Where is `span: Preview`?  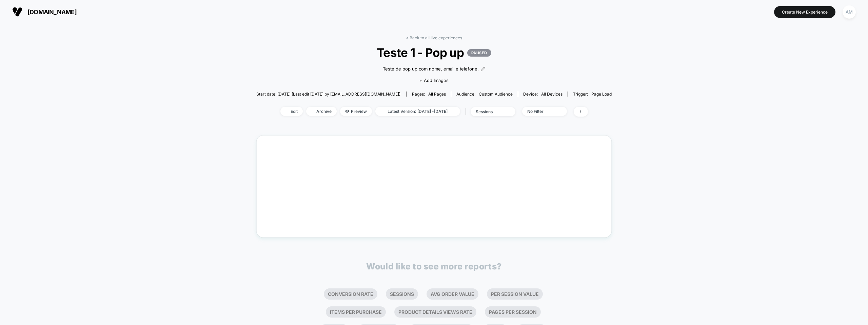
span: Preview is located at coordinates (356, 111).